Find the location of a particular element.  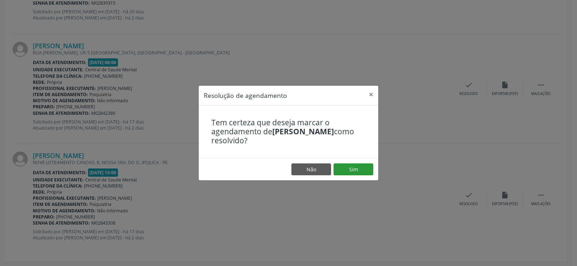

h4: Tem certeza que deseja marcar o agendamento de como resolvido? is located at coordinates (288, 132).